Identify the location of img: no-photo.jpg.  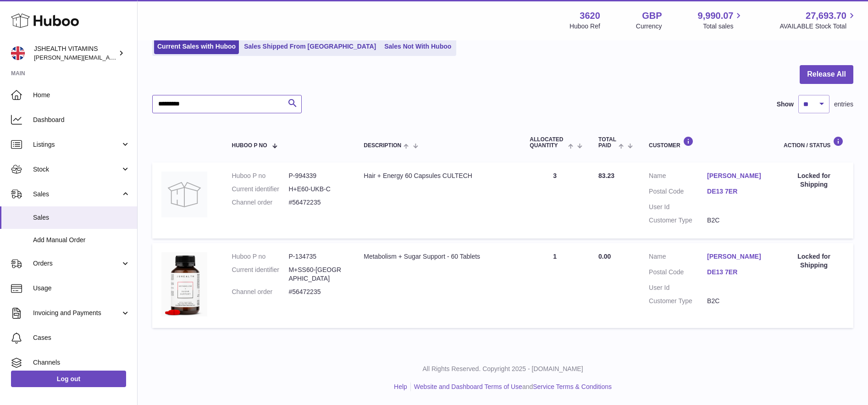
(184, 195).